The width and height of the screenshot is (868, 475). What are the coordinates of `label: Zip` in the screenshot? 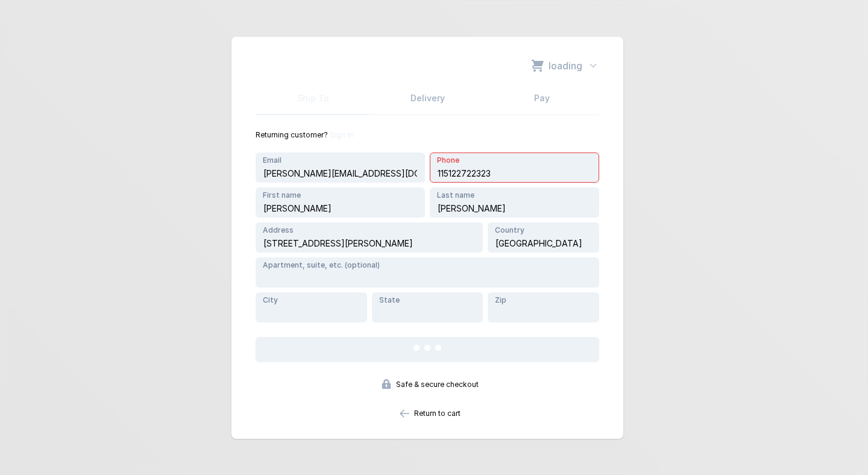 It's located at (498, 300).